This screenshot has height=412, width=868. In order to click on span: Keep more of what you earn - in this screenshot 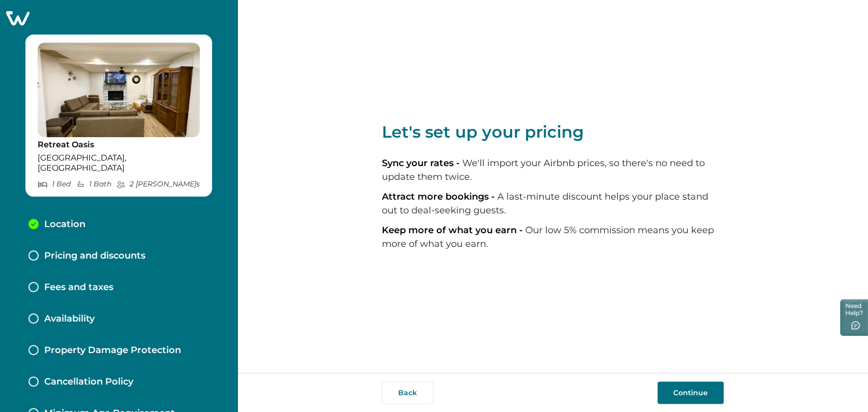, I will do `click(454, 230)`.